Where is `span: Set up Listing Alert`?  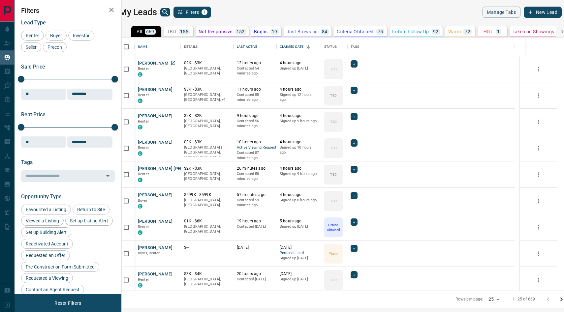
span: Set up Listing Alert is located at coordinates (89, 221).